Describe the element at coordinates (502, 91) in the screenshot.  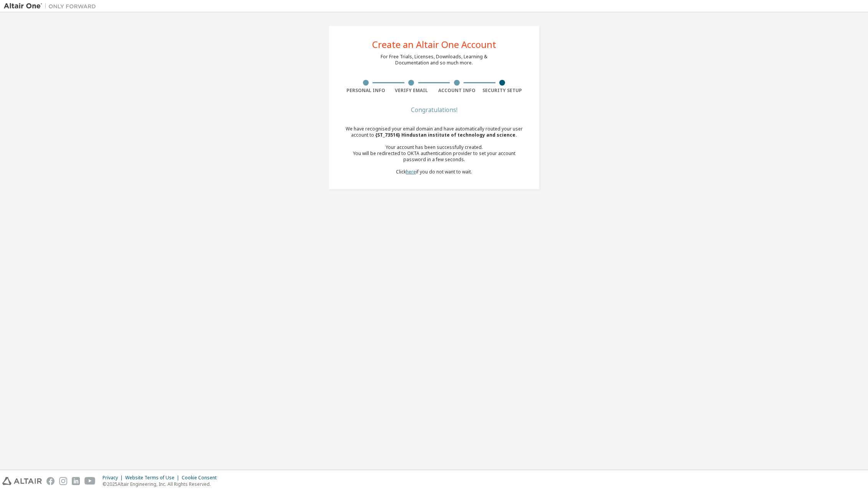
I see `div: Security Setup` at that location.